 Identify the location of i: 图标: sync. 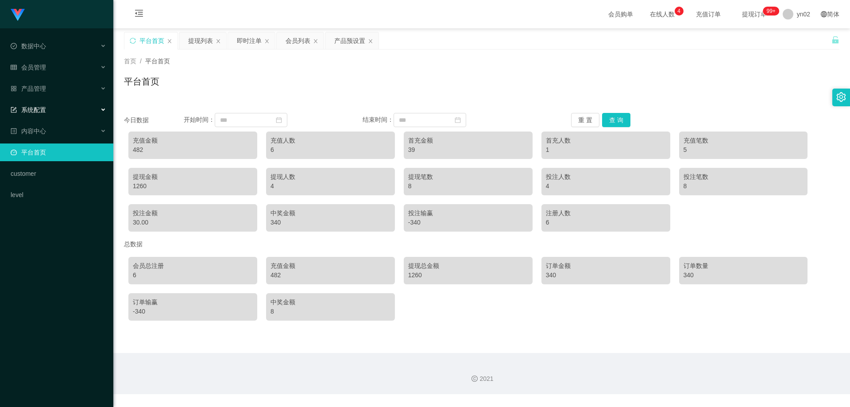
(133, 41).